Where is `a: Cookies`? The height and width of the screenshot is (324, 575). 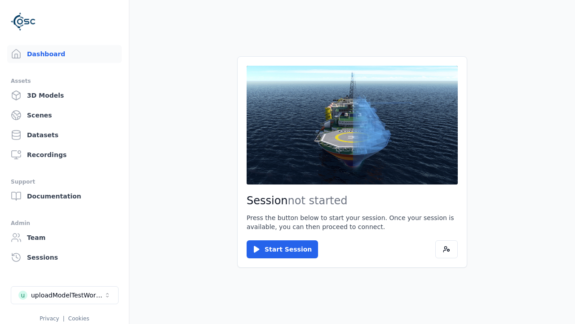 a: Cookies is located at coordinates (79, 318).